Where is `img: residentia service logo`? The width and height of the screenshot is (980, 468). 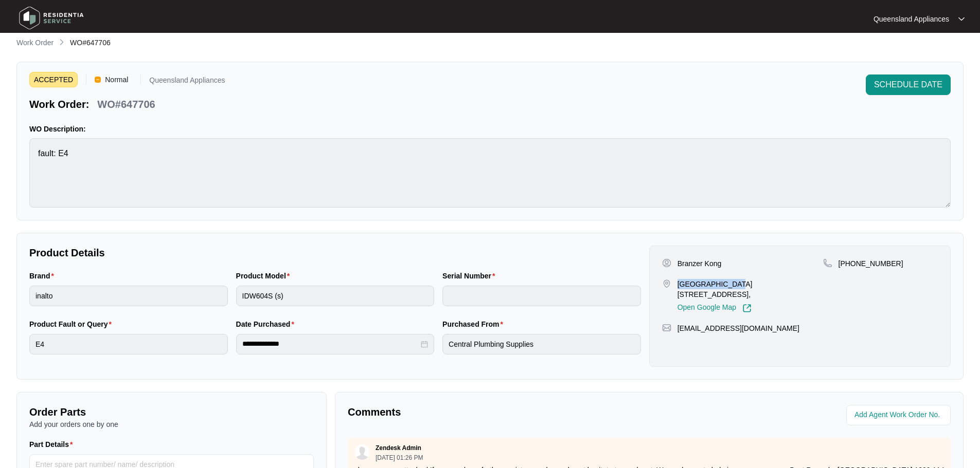 img: residentia service logo is located at coordinates (51, 18).